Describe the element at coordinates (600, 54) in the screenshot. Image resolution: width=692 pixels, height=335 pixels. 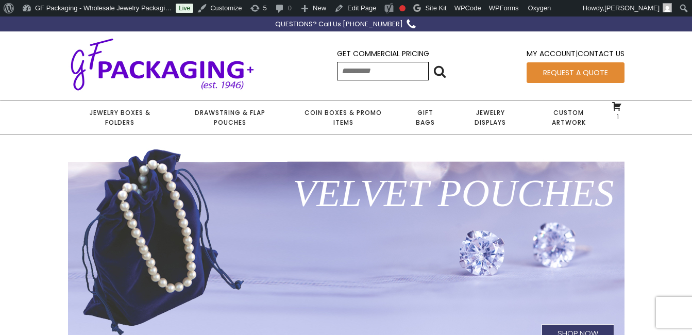
I see `a: Contact Us` at that location.